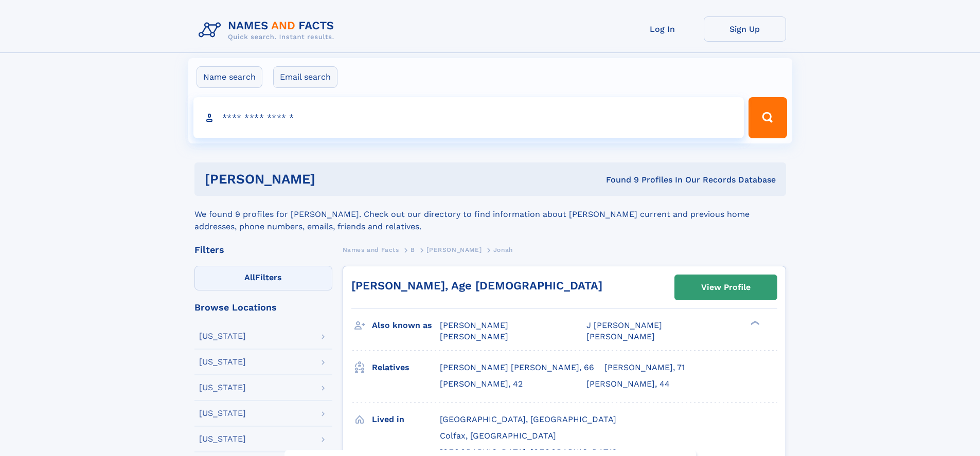 This screenshot has height=456, width=980. Describe the element at coordinates (745, 28) in the screenshot. I see `a: Sign Up` at that location.